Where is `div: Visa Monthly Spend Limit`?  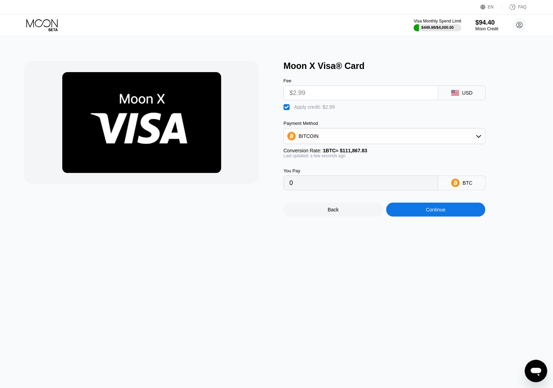
div: Visa Monthly Spend Limit is located at coordinates (437, 21).